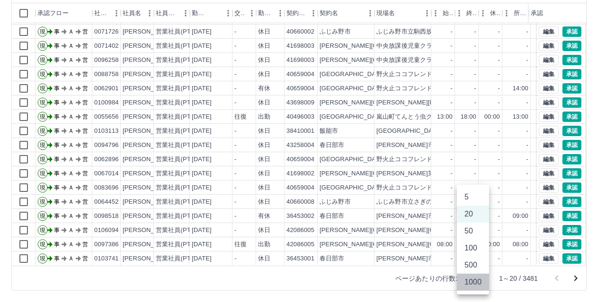  I want to click on li: 5, so click(473, 197).